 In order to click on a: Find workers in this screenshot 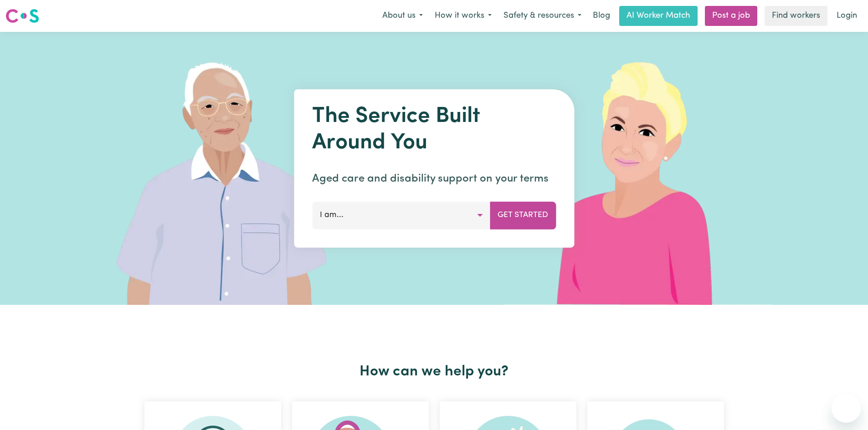, I will do `click(796, 16)`.